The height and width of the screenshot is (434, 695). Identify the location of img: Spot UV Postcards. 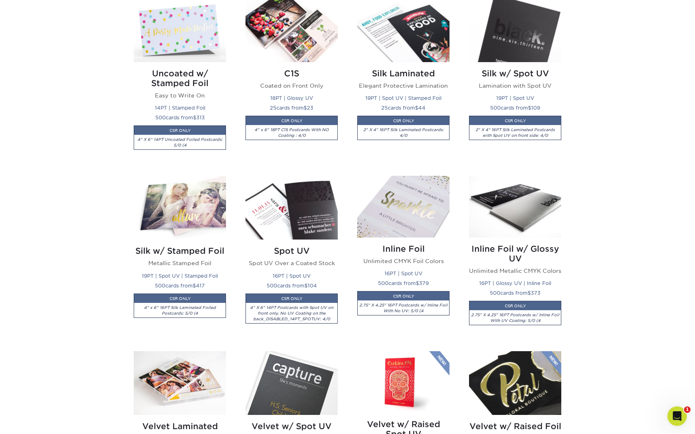
(291, 208).